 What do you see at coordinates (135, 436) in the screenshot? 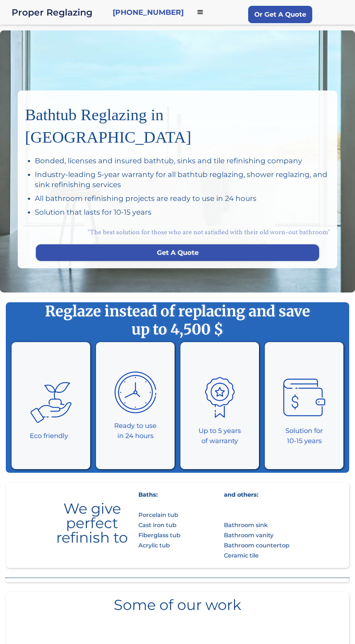
I see `div: Ready to use in 24 hours ‍` at bounding box center [135, 436].